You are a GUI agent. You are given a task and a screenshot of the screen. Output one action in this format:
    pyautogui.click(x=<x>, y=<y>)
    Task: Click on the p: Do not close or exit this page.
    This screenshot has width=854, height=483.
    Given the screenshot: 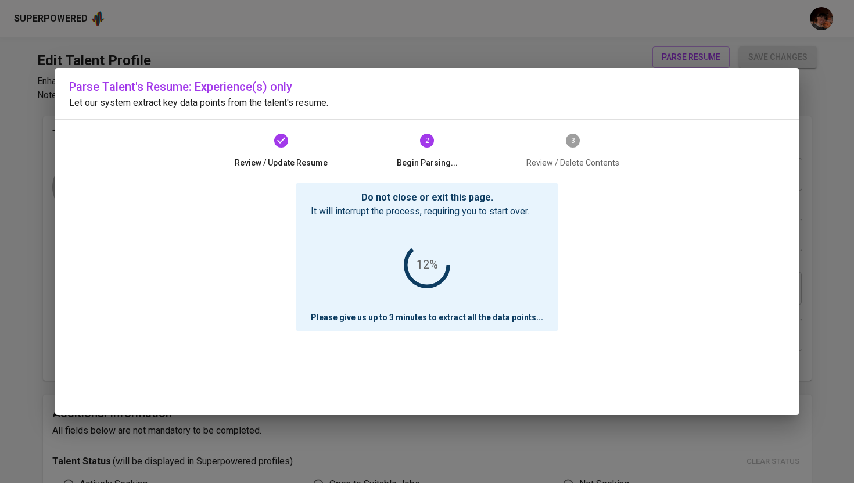 What is the action you would take?
    pyautogui.click(x=427, y=198)
    